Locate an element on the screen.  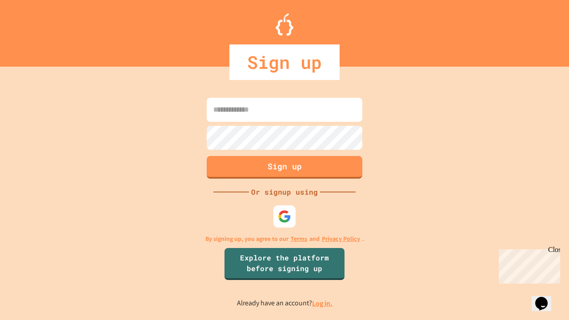
a: Log in. is located at coordinates (322, 303).